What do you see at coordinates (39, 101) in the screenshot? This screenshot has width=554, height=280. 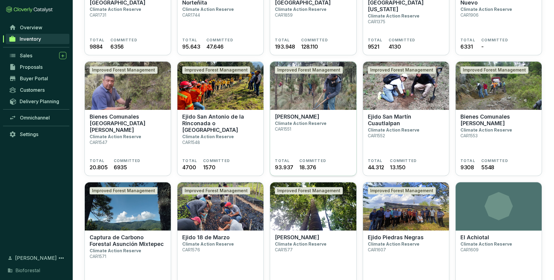 I see `span: Delivery Planning` at bounding box center [39, 101].